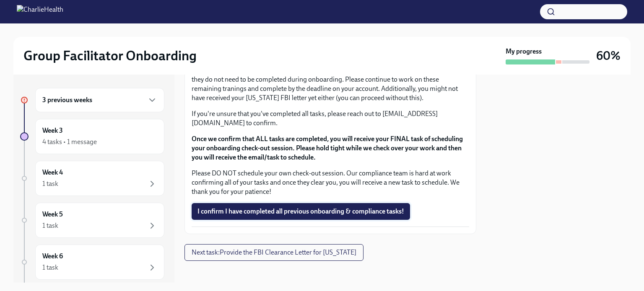 This screenshot has width=644, height=291. I want to click on strong: Once we confirm that ALL tasks are completed, you will receive your FINAL task of scheduling your..., so click(327, 148).